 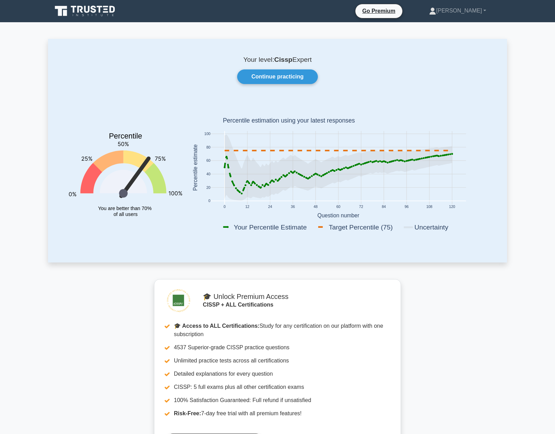 What do you see at coordinates (316, 207) in the screenshot?
I see `text: 48` at bounding box center [316, 207].